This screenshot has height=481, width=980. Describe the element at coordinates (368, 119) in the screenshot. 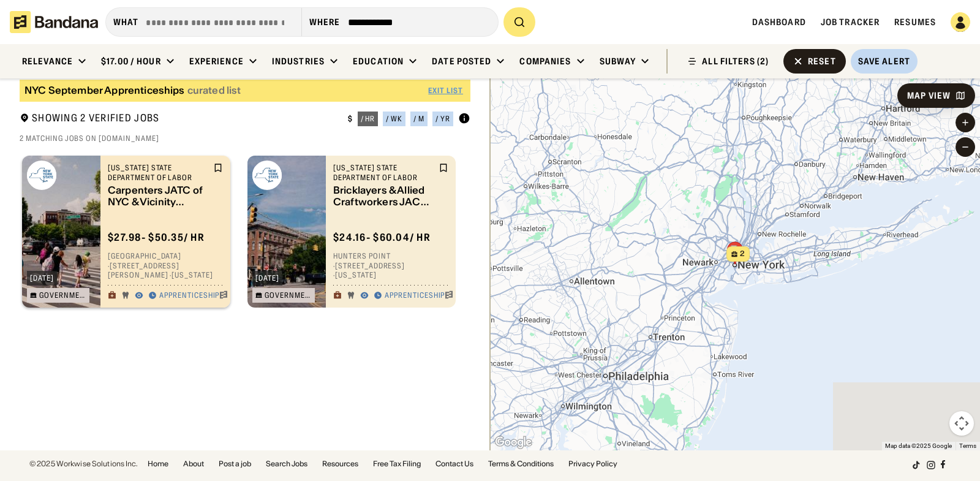

I see `div: / hr` at that location.